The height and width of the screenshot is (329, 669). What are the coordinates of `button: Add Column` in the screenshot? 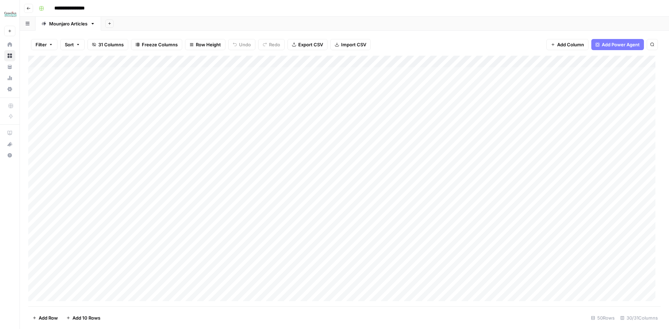 It's located at (567, 45).